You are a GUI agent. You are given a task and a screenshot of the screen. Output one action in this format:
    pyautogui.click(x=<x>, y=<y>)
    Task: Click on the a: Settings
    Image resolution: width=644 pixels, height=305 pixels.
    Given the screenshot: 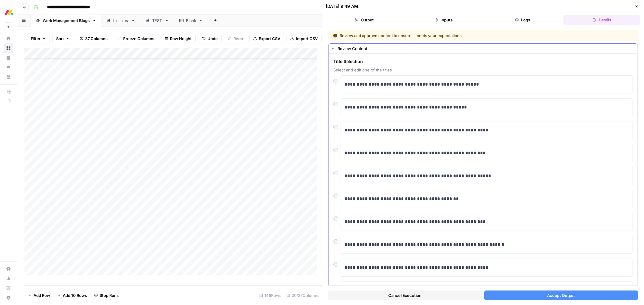 What is the action you would take?
    pyautogui.click(x=8, y=269)
    